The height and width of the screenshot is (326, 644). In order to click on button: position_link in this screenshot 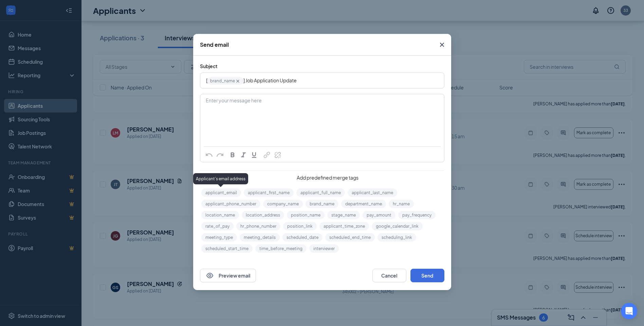, I will do `click(300, 226)`.